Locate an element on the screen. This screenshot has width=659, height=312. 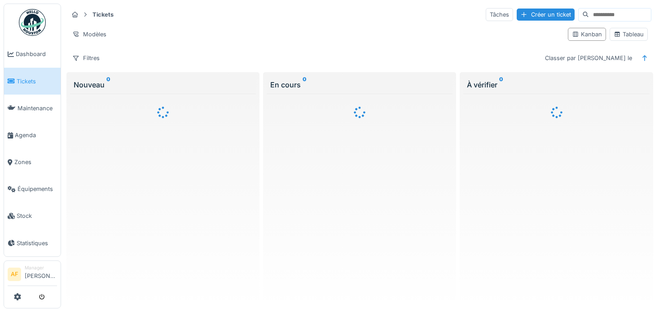
div: Créer un ticket is located at coordinates (545, 14).